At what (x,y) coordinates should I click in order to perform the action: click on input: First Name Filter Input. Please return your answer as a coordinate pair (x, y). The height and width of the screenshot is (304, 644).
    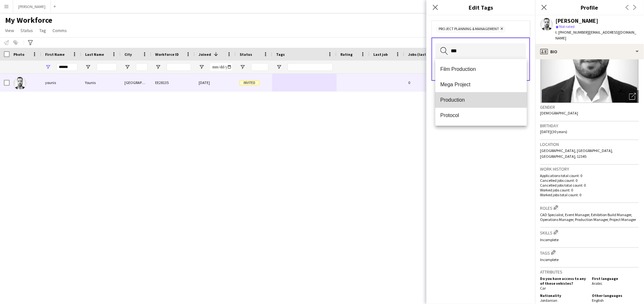
    Looking at the image, I should click on (67, 67).